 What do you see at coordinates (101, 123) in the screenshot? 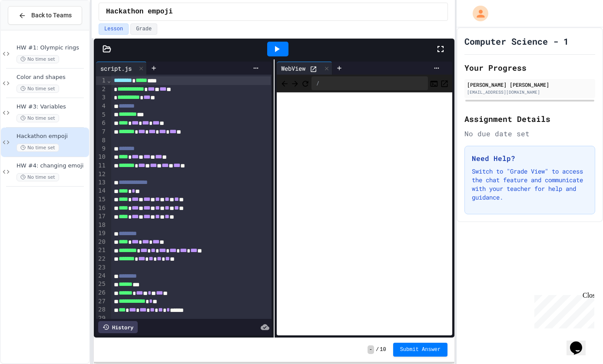
I see `div: 6` at bounding box center [101, 123].